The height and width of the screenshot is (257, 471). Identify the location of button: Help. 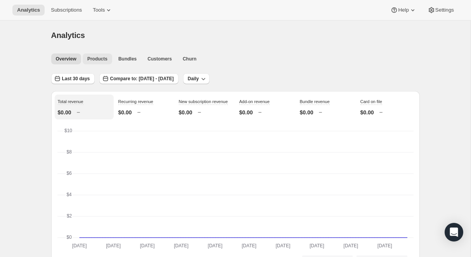
(403, 10).